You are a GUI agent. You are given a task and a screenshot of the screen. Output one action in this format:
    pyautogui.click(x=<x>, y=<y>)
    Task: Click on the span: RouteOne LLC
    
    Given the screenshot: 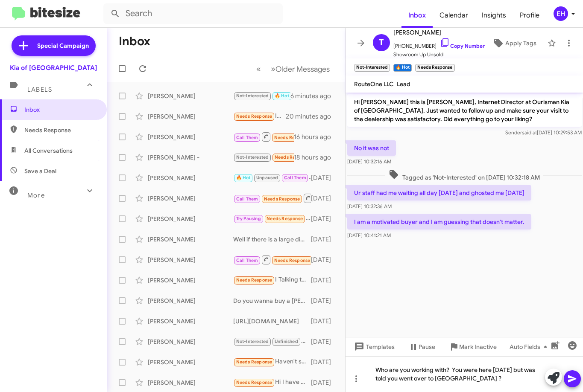 What is the action you would take?
    pyautogui.click(x=374, y=84)
    